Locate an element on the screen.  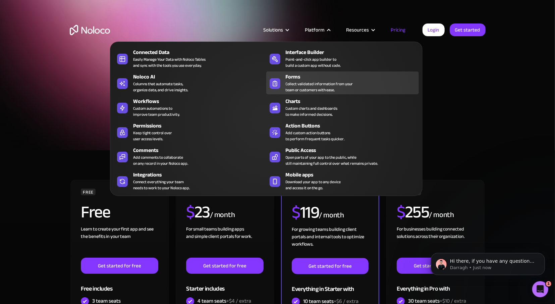
div: Interface Builder is located at coordinates (354, 52).